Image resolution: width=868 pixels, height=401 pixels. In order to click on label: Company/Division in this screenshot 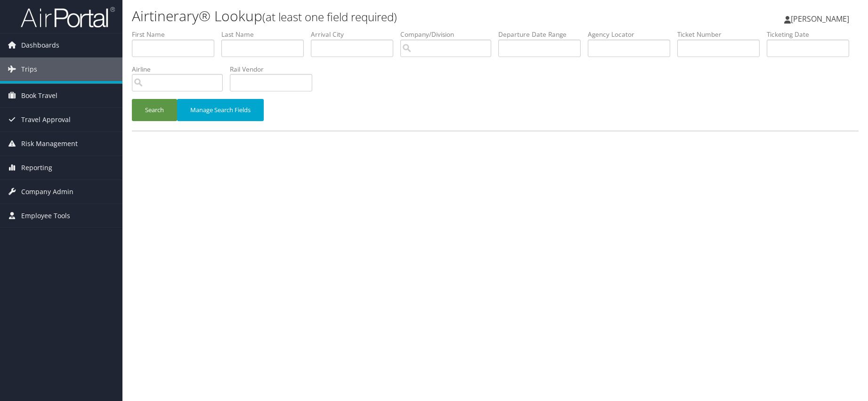, I will do `click(449, 34)`.